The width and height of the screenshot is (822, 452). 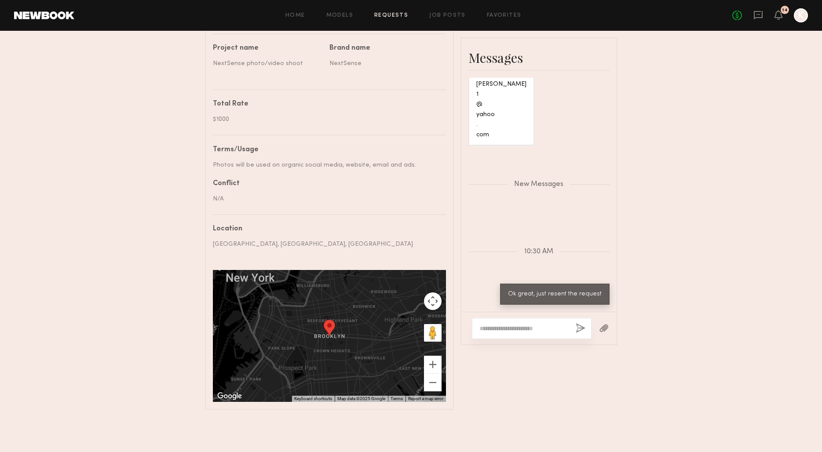 I want to click on a: Favorites, so click(x=504, y=15).